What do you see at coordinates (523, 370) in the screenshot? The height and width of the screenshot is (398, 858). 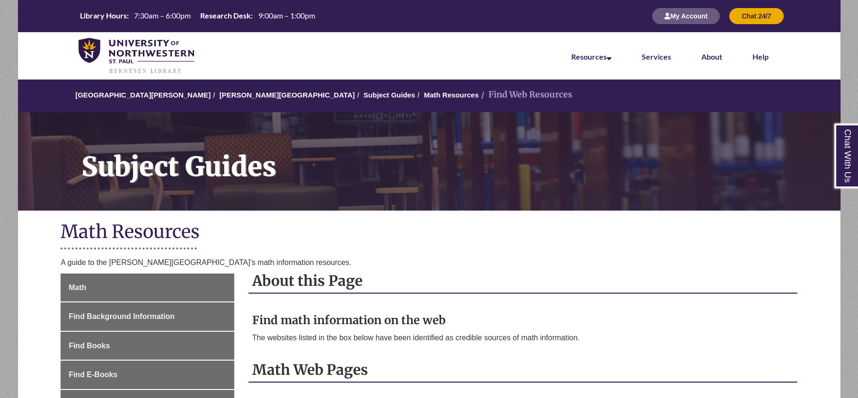 I see `h2: Math Web Pages` at bounding box center [523, 370].